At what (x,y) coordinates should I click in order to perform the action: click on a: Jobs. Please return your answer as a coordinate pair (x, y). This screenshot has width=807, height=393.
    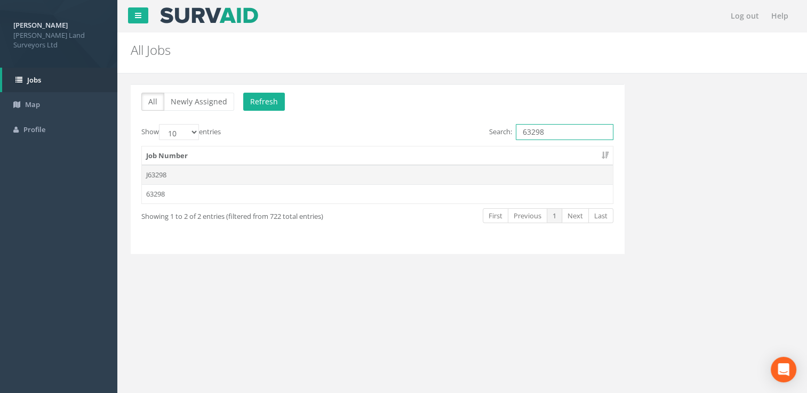
    Looking at the image, I should click on (60, 80).